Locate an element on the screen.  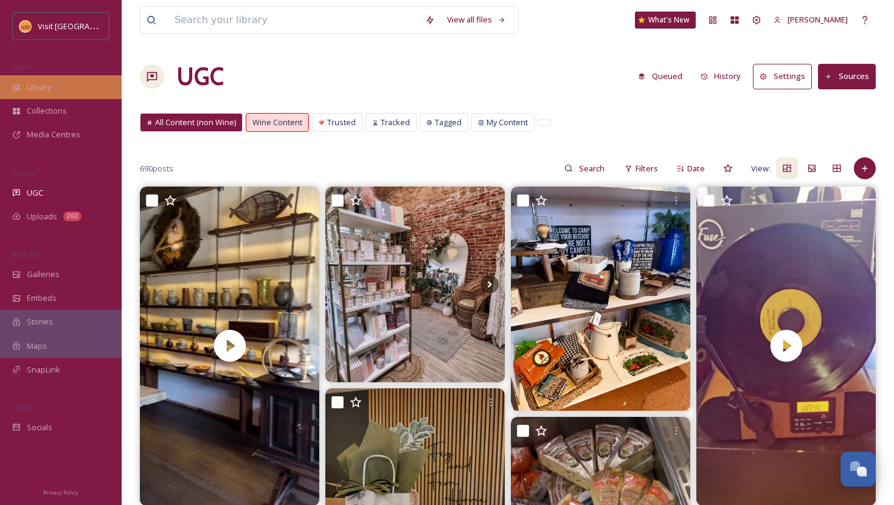
a: Settings is located at coordinates (785, 76).